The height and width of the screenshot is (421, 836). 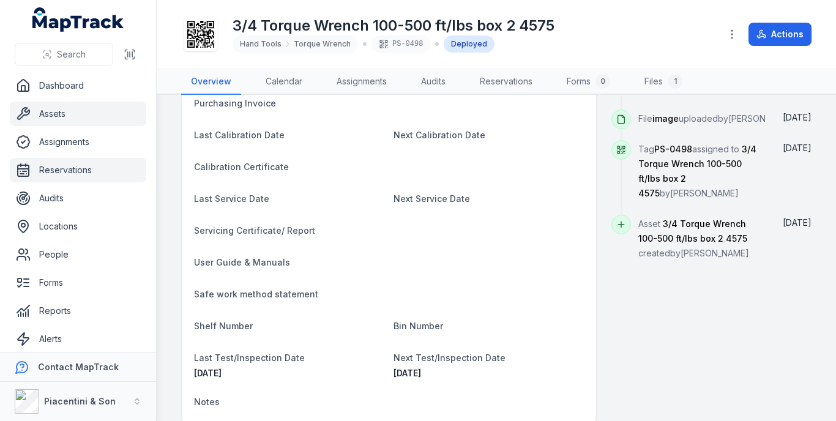 I want to click on a: Dashboard, so click(x=78, y=86).